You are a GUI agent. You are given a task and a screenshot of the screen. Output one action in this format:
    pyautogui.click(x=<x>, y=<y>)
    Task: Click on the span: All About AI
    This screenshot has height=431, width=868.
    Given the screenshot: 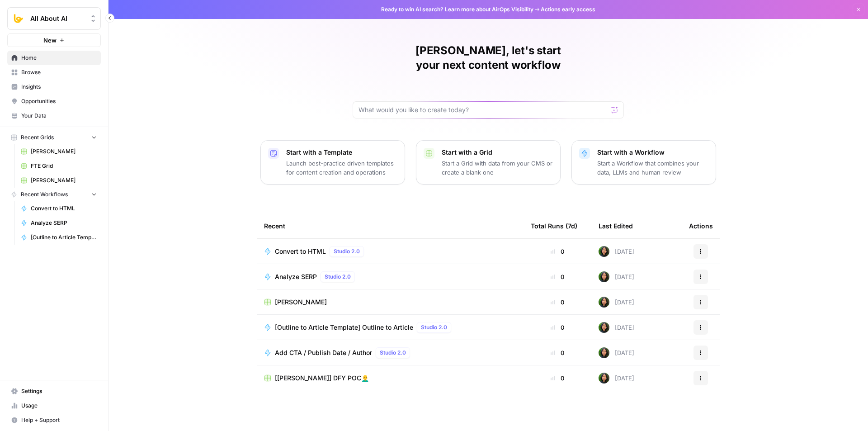 What is the action you would take?
    pyautogui.click(x=57, y=18)
    